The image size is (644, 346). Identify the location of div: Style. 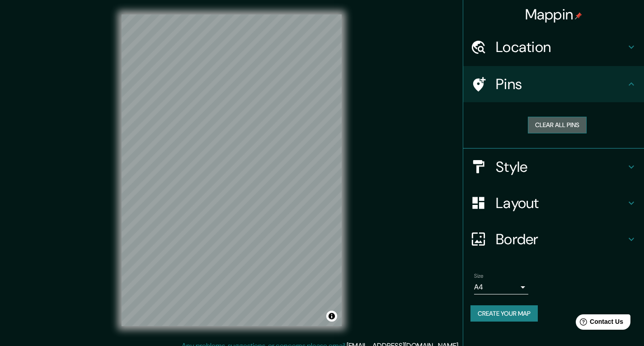
(553, 167).